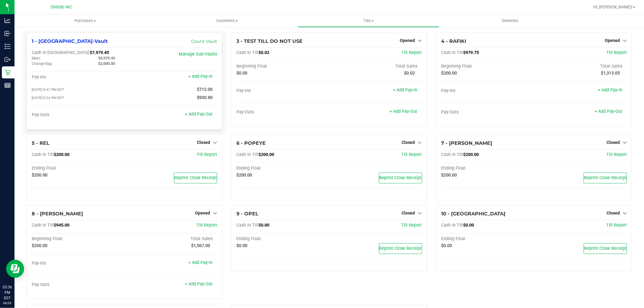 The image size is (644, 308). Describe the element at coordinates (7, 303) in the screenshot. I see `p: 08/26` at that location.